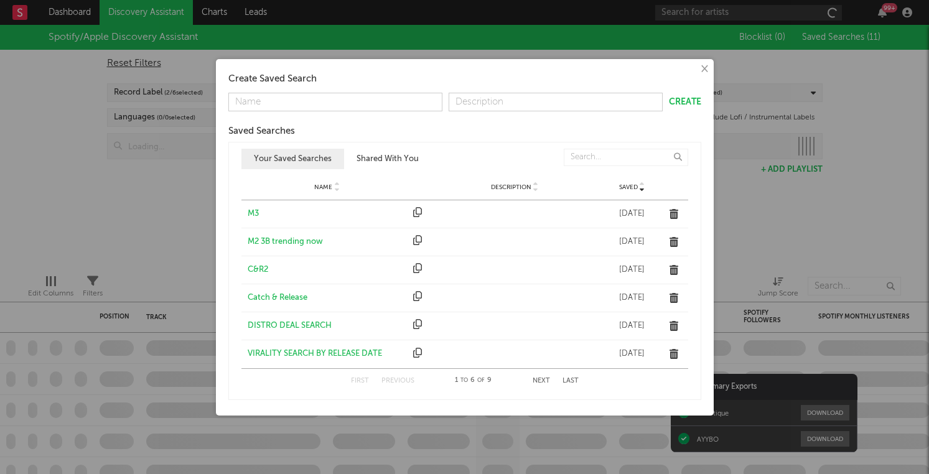 The width and height of the screenshot is (929, 474). What do you see at coordinates (474, 381) in the screenshot?
I see `div: 1 6 9` at bounding box center [474, 381].